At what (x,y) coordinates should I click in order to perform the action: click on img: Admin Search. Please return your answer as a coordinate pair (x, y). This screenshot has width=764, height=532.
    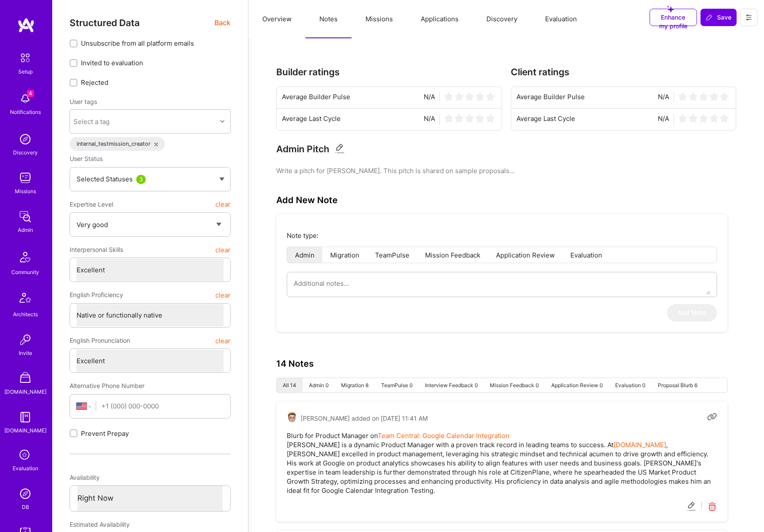
    Looking at the image, I should click on (25, 493).